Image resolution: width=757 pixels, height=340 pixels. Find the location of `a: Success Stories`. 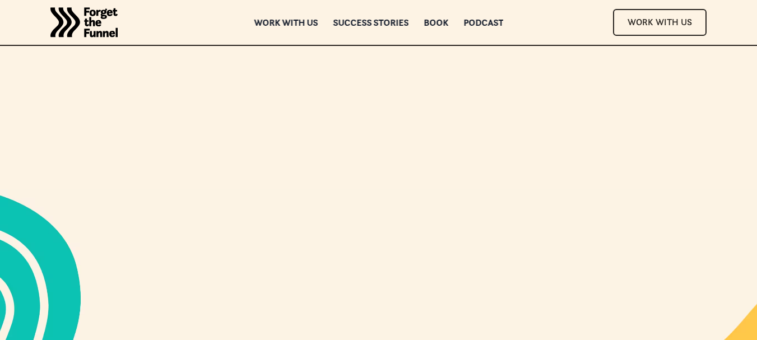

a: Success Stories is located at coordinates (370, 22).